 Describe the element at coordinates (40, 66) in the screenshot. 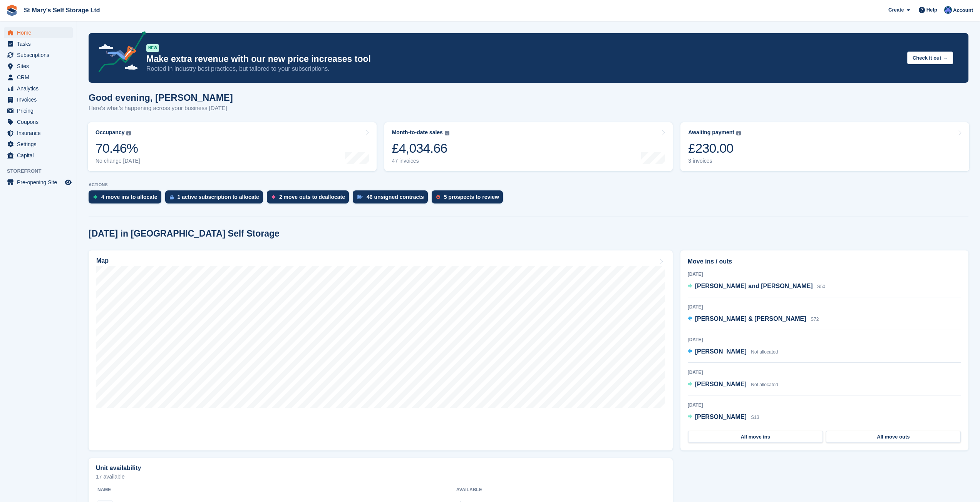

I see `span: Sites` at that location.